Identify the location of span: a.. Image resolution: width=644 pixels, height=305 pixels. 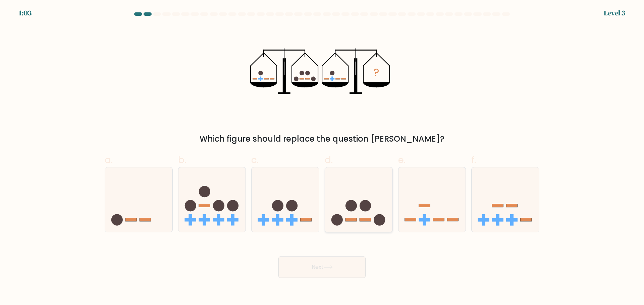
(108, 160).